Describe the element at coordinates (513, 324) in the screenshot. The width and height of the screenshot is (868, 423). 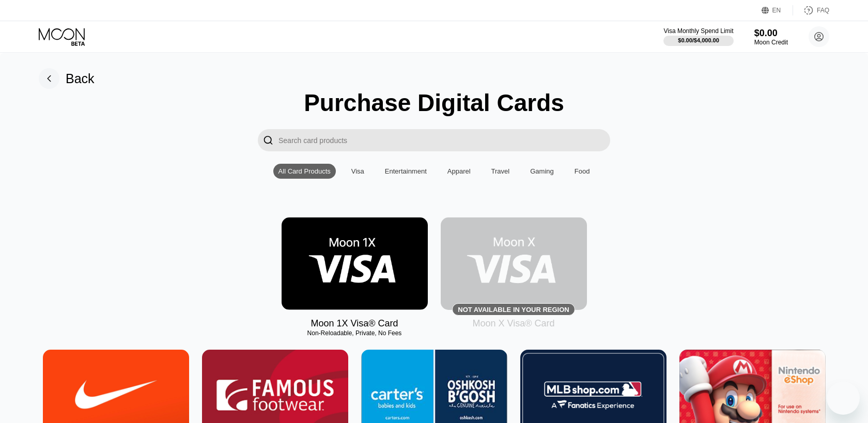
I see `div: Moon X Visa® Card` at that location.